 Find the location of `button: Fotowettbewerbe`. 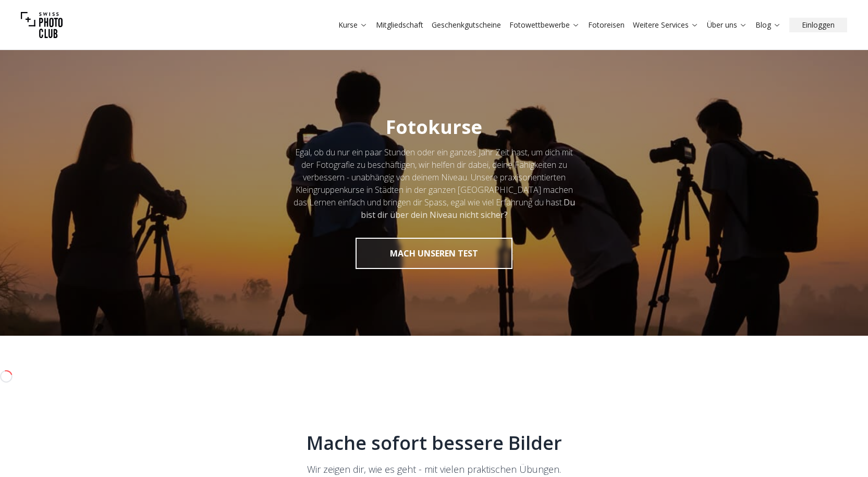

button: Fotowettbewerbe is located at coordinates (544, 25).